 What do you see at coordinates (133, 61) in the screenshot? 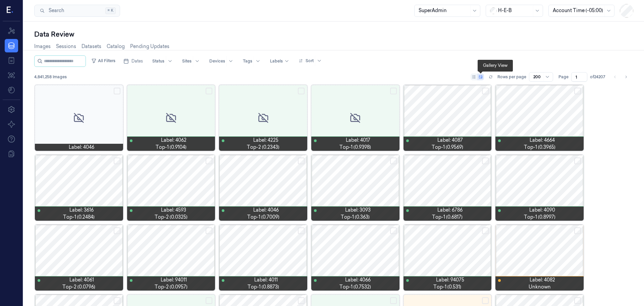
I see `button: Dates` at bounding box center [133, 61].